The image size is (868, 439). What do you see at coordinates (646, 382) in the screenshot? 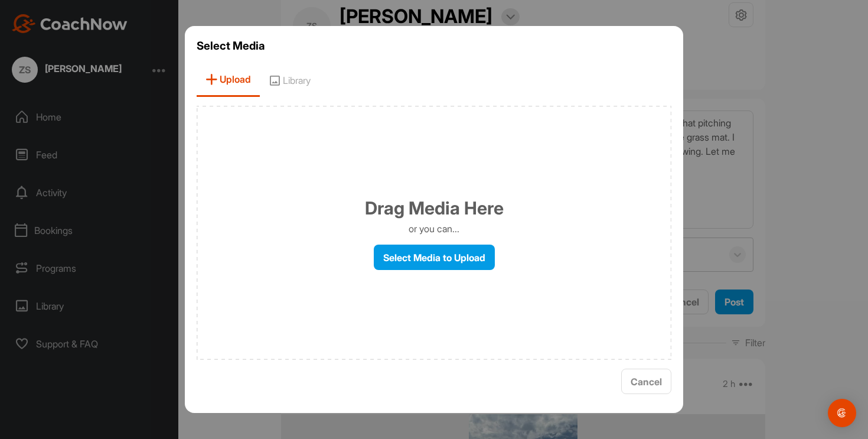
I see `span: Cancel` at bounding box center [646, 382].